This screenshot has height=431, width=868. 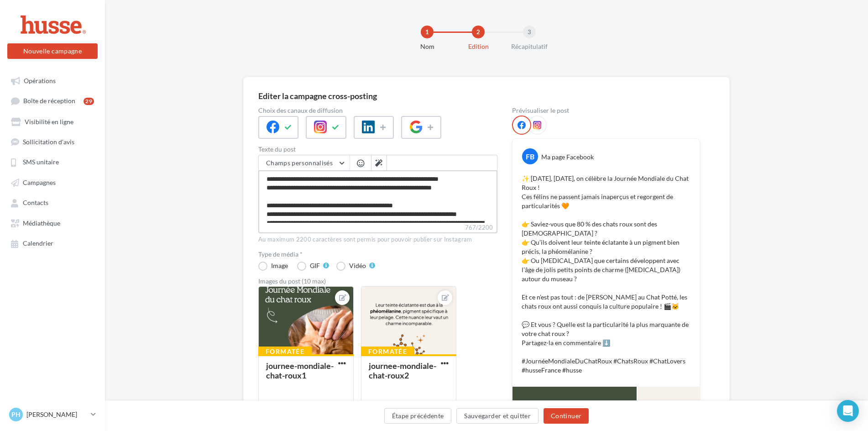 I want to click on span: Sollicitation d'avis, so click(x=49, y=141).